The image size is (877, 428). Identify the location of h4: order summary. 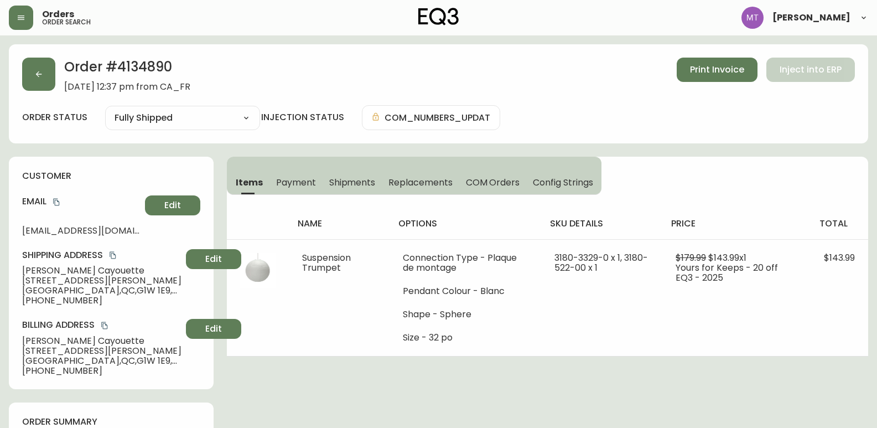
(111, 421).